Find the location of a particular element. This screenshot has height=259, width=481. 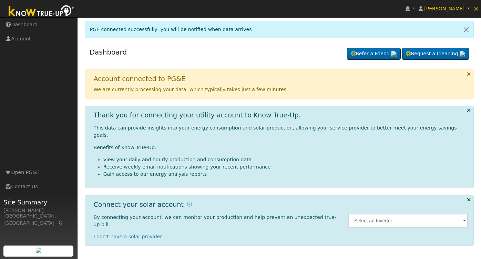

h1: Account connected to PG&E is located at coordinates (140, 79).